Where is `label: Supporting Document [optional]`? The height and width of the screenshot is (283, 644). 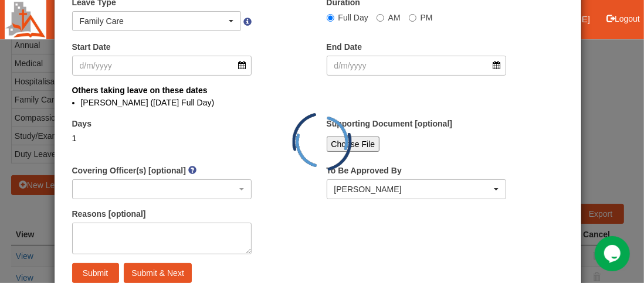 label: Supporting Document [optional] is located at coordinates (390, 124).